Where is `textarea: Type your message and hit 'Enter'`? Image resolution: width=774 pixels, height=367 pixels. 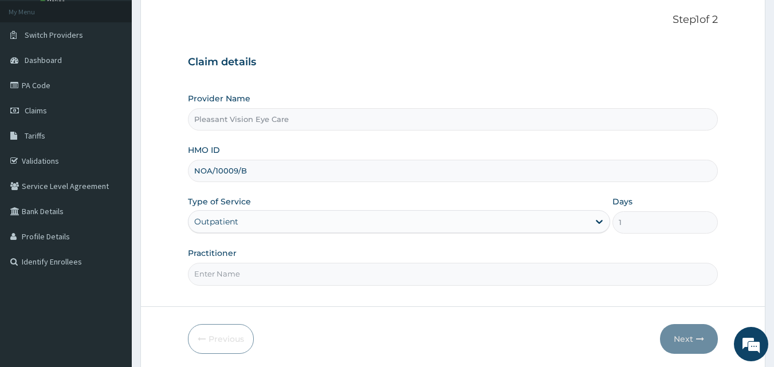 textarea: Type your message and hit 'Enter' is located at coordinates (112, 265).